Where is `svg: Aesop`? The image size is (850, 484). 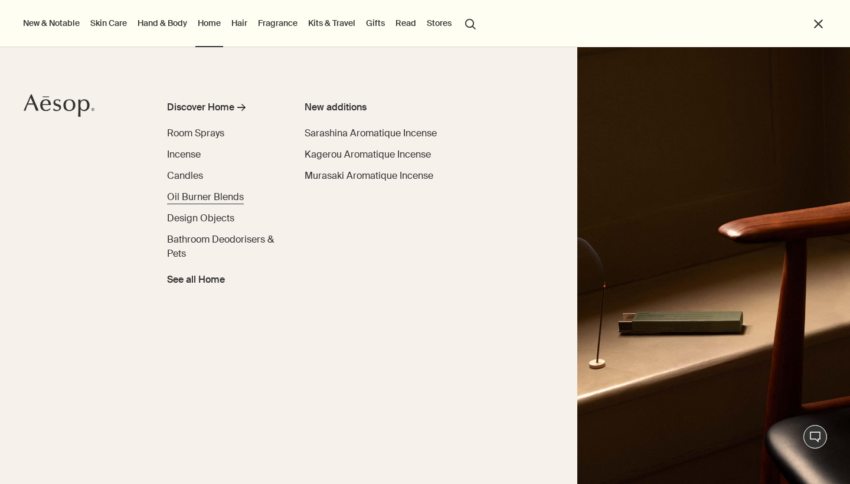
svg: Aesop is located at coordinates (59, 106).